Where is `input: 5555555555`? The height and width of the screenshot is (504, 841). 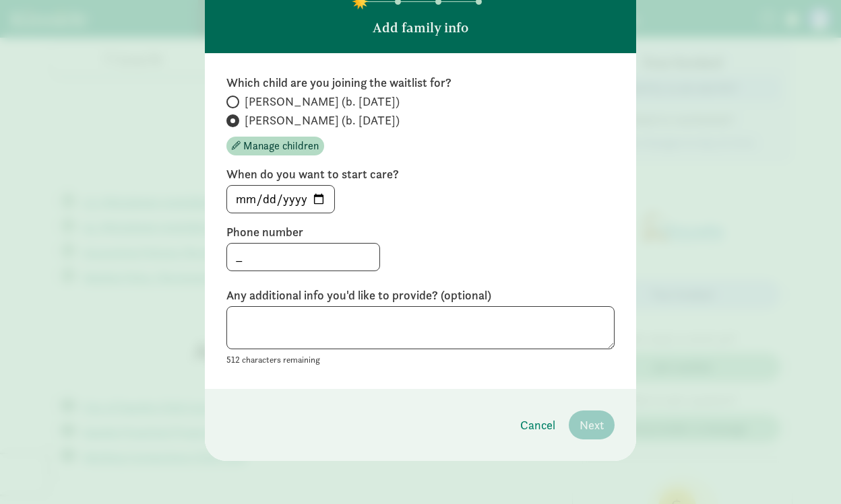 input: 5555555555 is located at coordinates (303, 257).